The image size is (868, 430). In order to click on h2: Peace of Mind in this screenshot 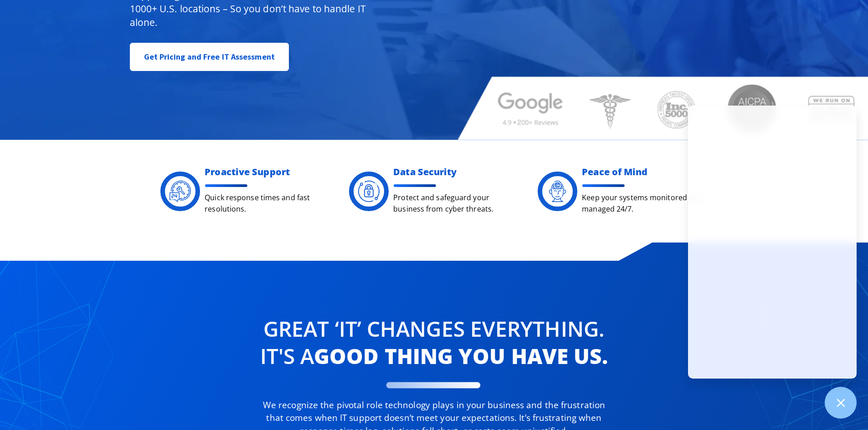, I will do `click(642, 172)`.